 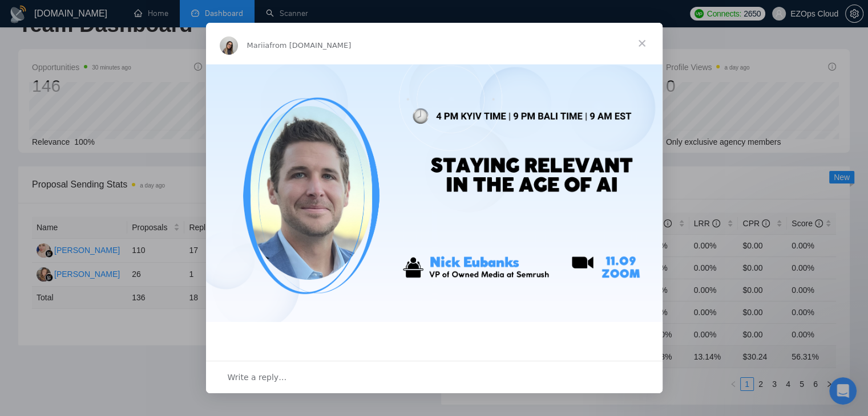 What do you see at coordinates (229, 46) in the screenshot?
I see `img: Profile image for Mariia` at bounding box center [229, 46].